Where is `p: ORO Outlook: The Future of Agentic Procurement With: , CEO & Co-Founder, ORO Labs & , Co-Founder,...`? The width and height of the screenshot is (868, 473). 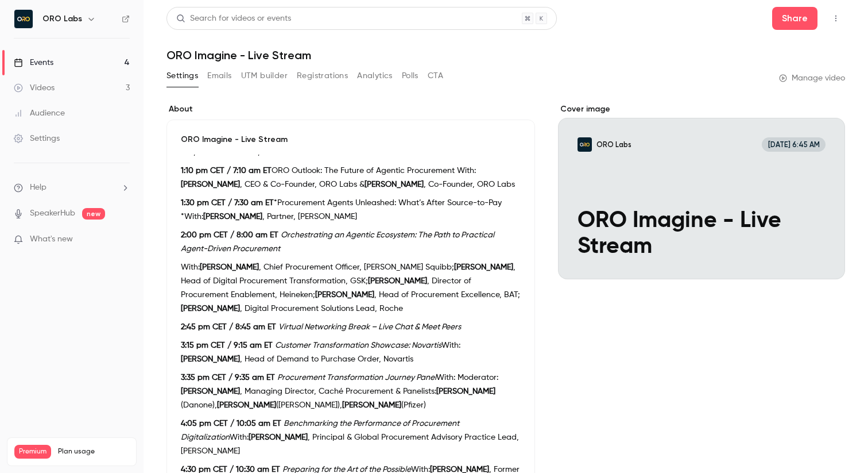
p: ORO Outlook: The Future of Agentic Procurement With: , CEO & Co-Founder, ORO Labs & , Co-Founder,... is located at coordinates (351, 178).